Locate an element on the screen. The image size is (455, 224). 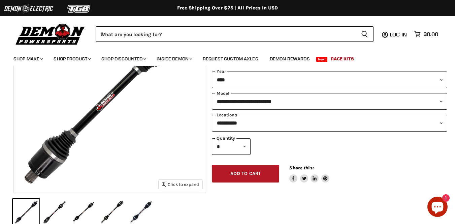
a: $0.00 is located at coordinates (426, 34).